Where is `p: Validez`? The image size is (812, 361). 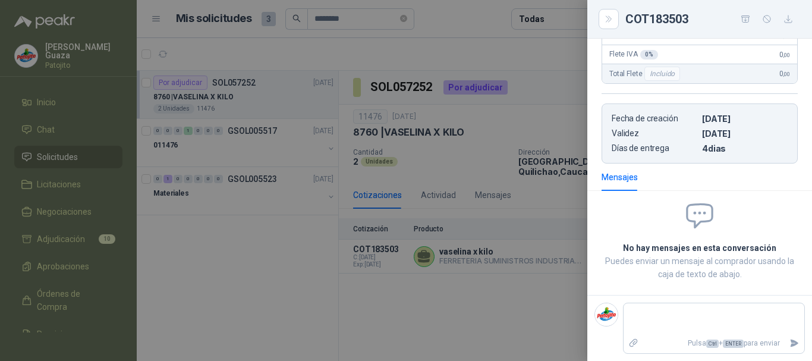
p: Validez is located at coordinates (655, 133).